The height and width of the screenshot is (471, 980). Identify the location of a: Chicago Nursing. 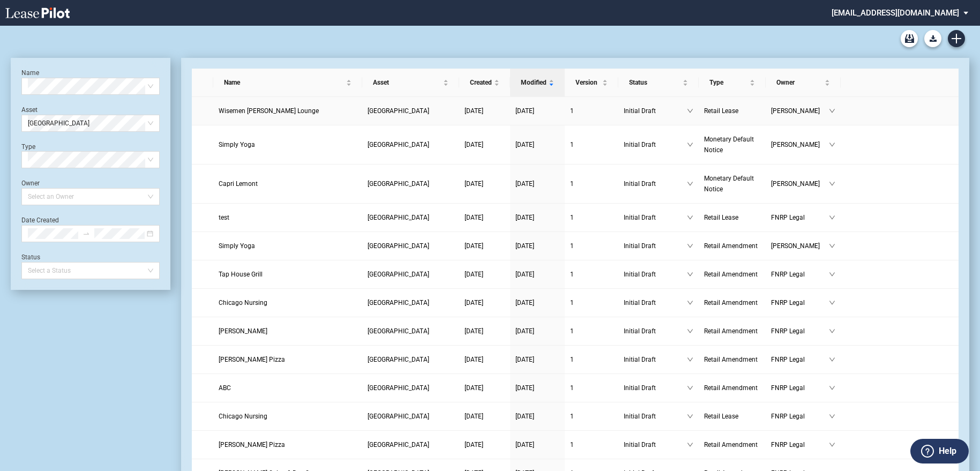
(288, 303).